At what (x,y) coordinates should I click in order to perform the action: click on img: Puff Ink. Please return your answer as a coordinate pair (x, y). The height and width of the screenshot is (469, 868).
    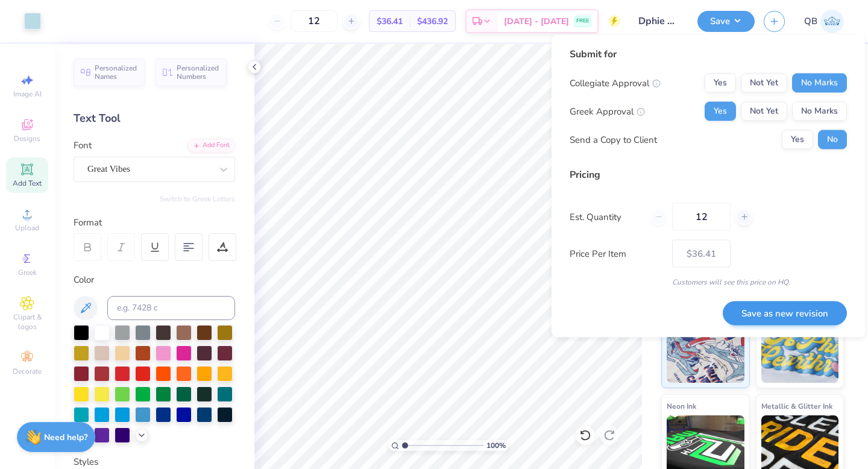
    Looking at the image, I should click on (800, 352).